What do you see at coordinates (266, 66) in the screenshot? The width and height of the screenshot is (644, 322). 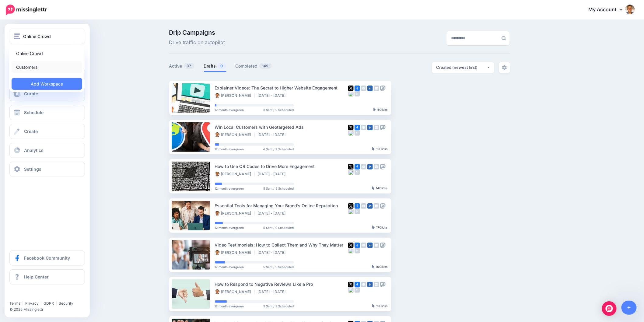 I see `span: 149` at bounding box center [266, 66].